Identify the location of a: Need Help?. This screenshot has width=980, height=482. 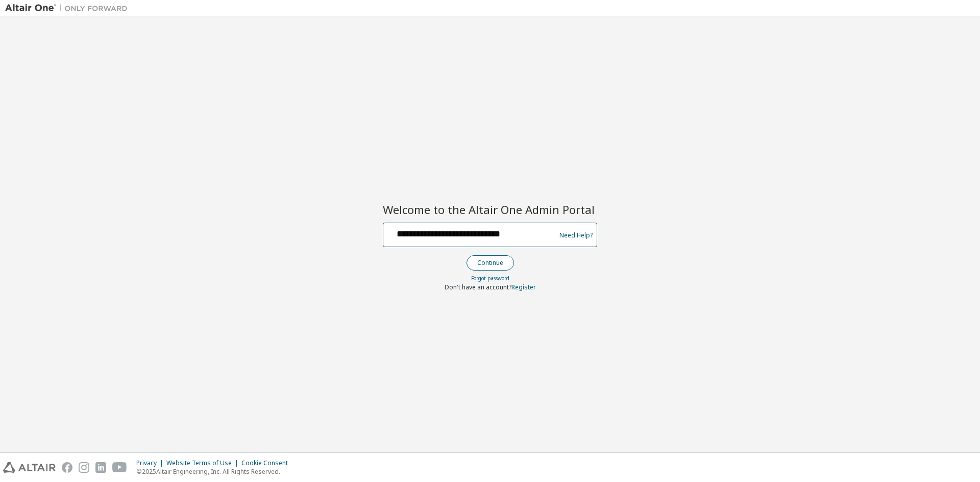
(575, 235).